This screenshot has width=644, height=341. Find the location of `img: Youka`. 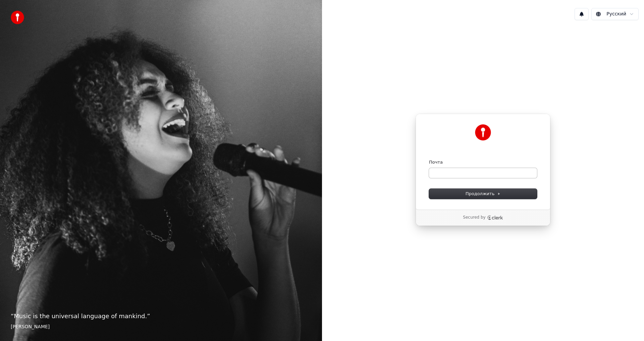

img: Youka is located at coordinates (483, 133).